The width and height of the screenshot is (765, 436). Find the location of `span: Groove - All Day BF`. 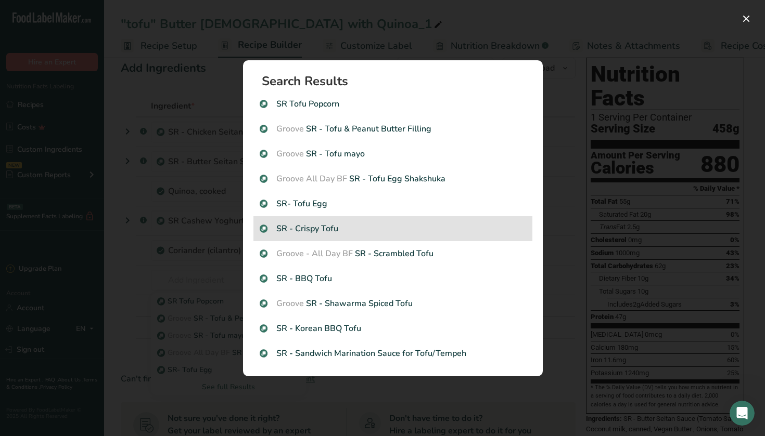

span: Groove - All Day BF is located at coordinates (314, 254).